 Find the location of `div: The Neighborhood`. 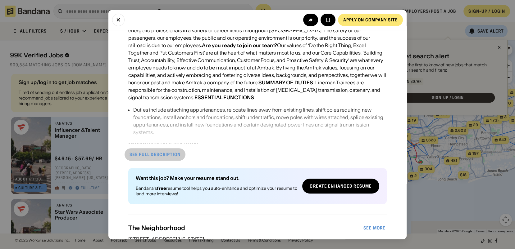

div: The Neighborhood is located at coordinates (245, 228).